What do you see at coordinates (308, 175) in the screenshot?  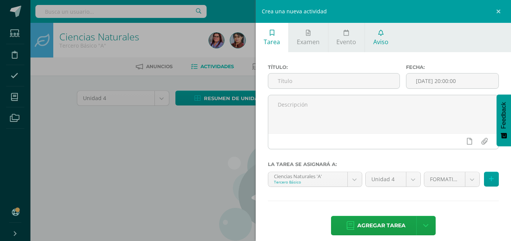 I see `div: Ciencias Naturales 'A'` at bounding box center [308, 175].